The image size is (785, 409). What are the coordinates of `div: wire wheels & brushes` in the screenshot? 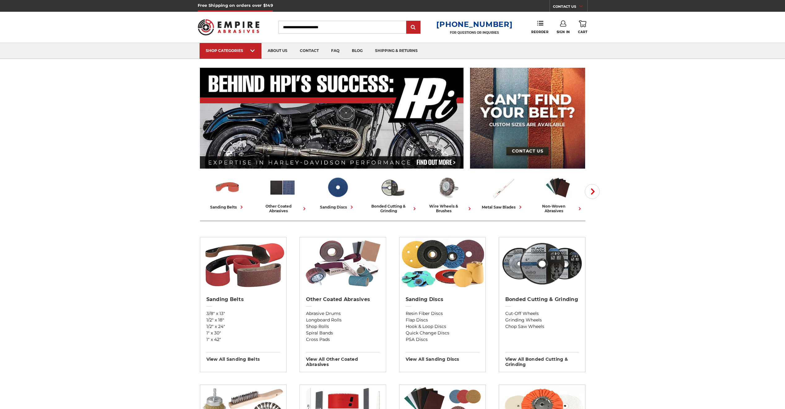 It's located at (448, 208).